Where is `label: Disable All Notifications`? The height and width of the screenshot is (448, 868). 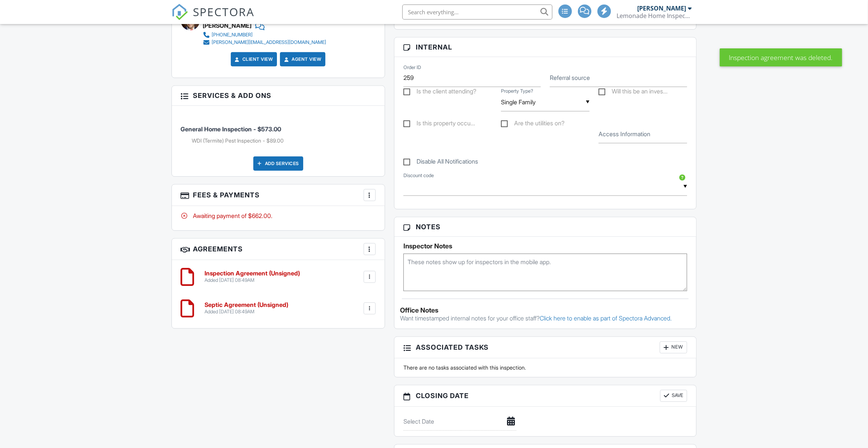
label: Disable All Notifications is located at coordinates (441, 163).